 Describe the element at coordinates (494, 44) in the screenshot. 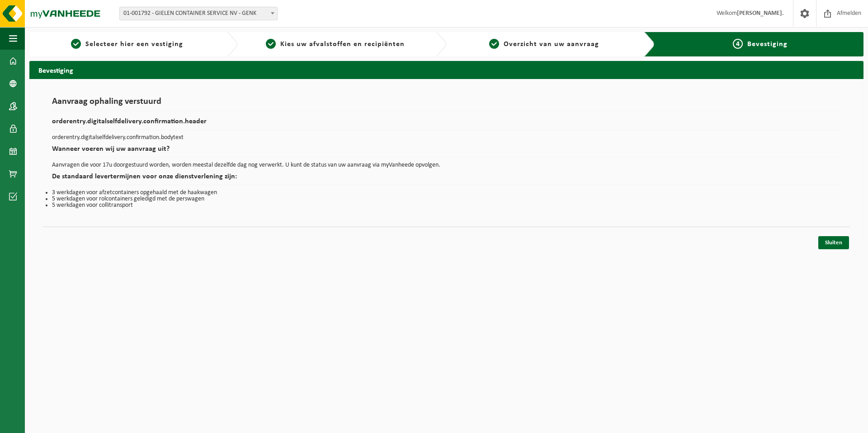

I see `span: 3` at that location.